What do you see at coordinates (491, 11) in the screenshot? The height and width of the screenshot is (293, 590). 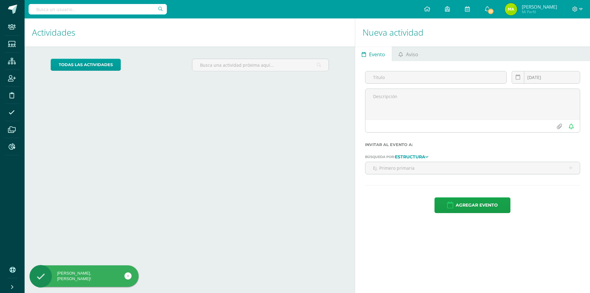 I see `span: 27` at bounding box center [491, 11].